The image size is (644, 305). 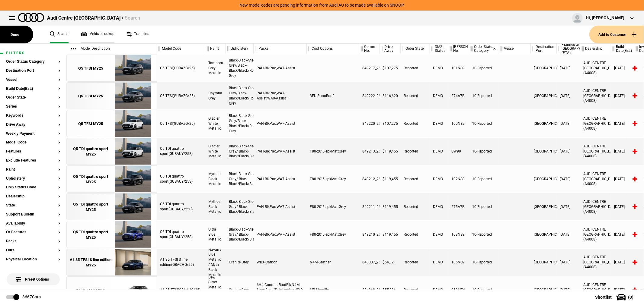 What do you see at coordinates (215, 234) in the screenshot?
I see `div: Ultra Blue Metallic` at bounding box center [215, 234].